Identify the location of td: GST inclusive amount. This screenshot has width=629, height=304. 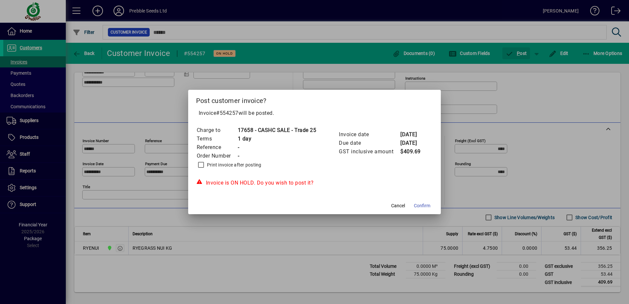
(369, 152).